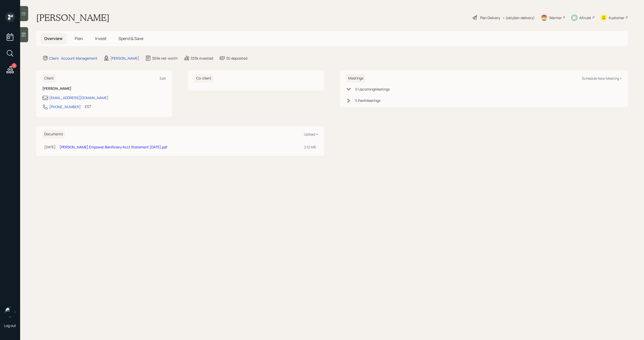  What do you see at coordinates (88, 107) in the screenshot?
I see `div: EST` at bounding box center [88, 107].